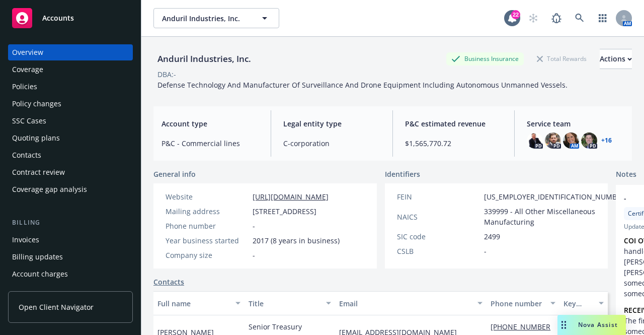  I want to click on span: Nova Assist, so click(598, 324).